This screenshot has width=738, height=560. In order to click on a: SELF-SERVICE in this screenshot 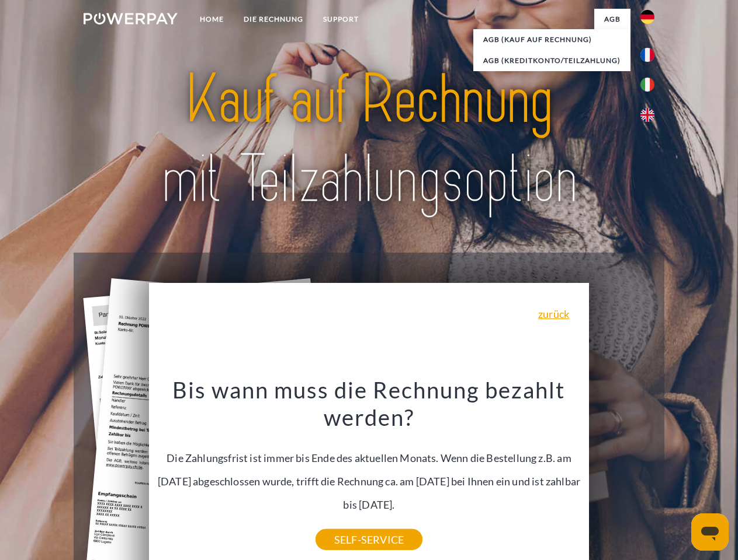, I will do `click(369, 540)`.